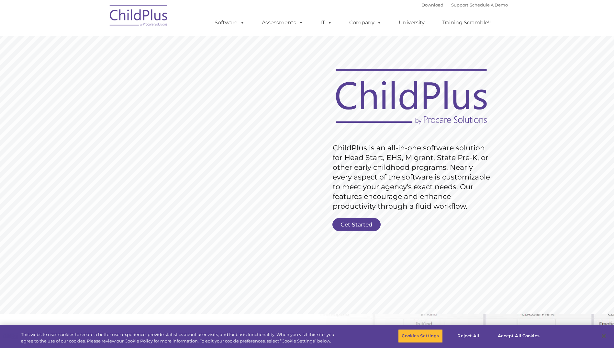  Describe the element at coordinates (489, 5) in the screenshot. I see `a: Schedule A Demo` at that location.